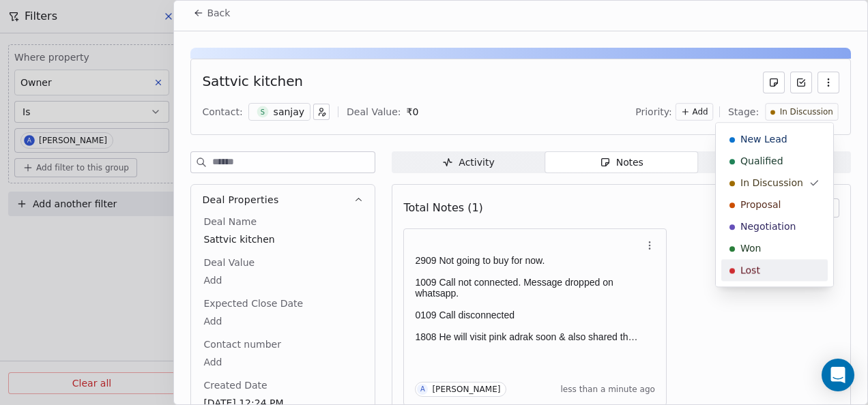 This screenshot has height=405, width=868. What do you see at coordinates (768, 226) in the screenshot?
I see `span: Negotiation` at bounding box center [768, 226].